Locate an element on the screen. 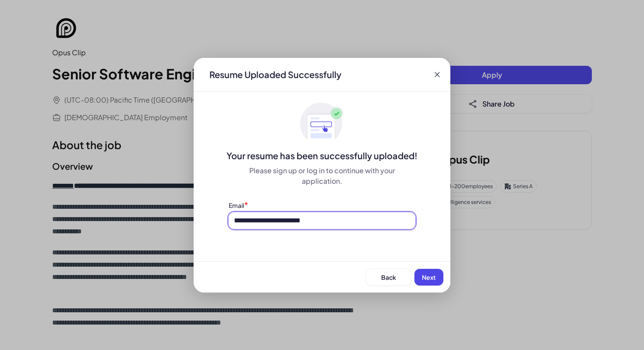  button: Next is located at coordinates (429, 277).